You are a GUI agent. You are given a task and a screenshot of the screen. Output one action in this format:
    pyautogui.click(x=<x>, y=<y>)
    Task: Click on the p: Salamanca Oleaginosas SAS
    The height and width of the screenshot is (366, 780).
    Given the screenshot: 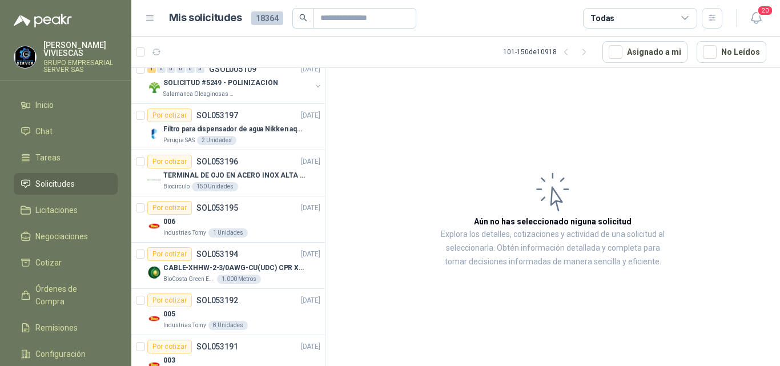 What is the action you would take?
    pyautogui.click(x=199, y=94)
    